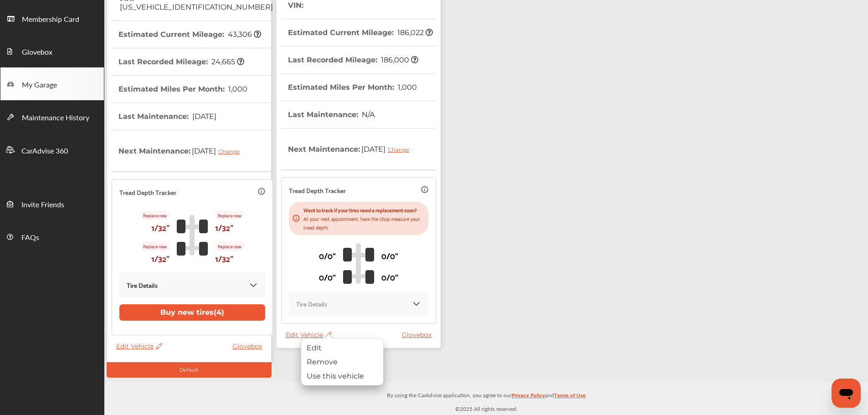 This screenshot has height=415, width=868. What do you see at coordinates (343, 348) in the screenshot?
I see `div: Edit` at bounding box center [343, 348].